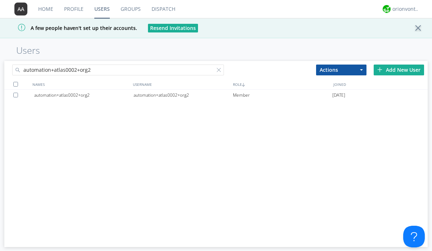 This screenshot has width=432, height=251. Describe the element at coordinates (283, 95) in the screenshot. I see `div: Member` at that location.